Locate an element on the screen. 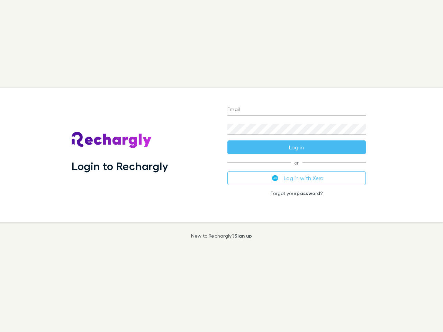  p: Forgot your ? is located at coordinates (297, 193).